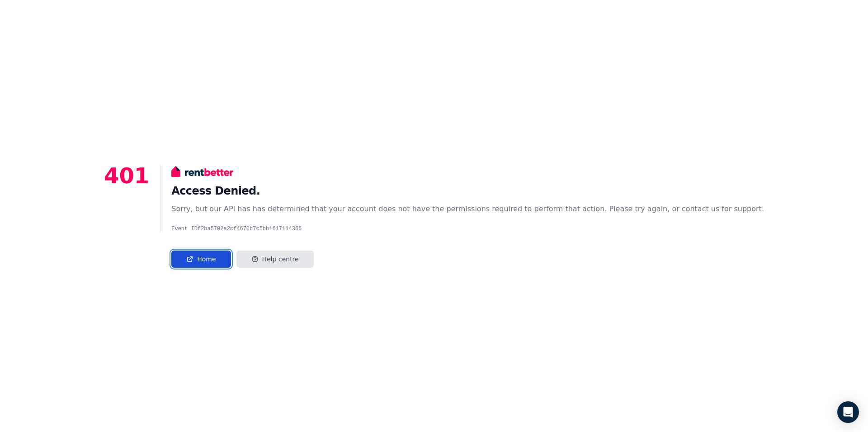  I want to click on img: RentBetter logo, so click(202, 172).